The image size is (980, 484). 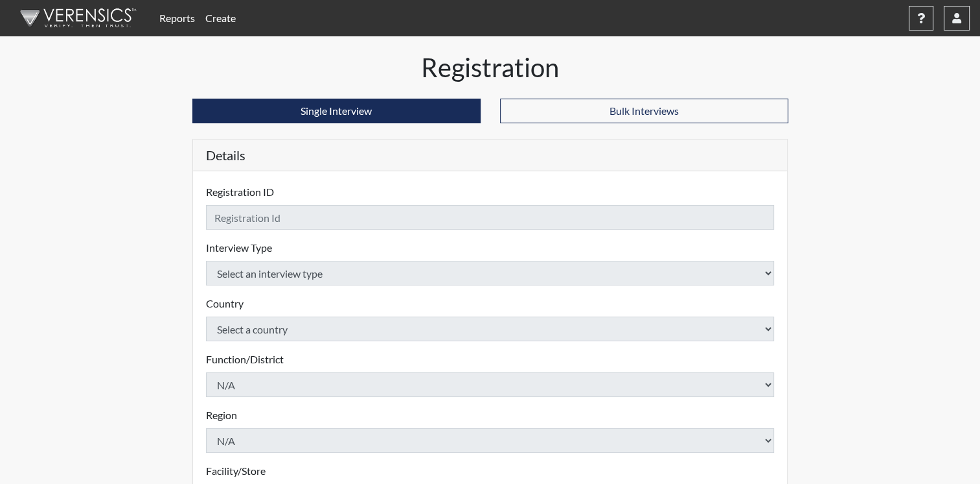 I want to click on label: Interview Type, so click(x=239, y=248).